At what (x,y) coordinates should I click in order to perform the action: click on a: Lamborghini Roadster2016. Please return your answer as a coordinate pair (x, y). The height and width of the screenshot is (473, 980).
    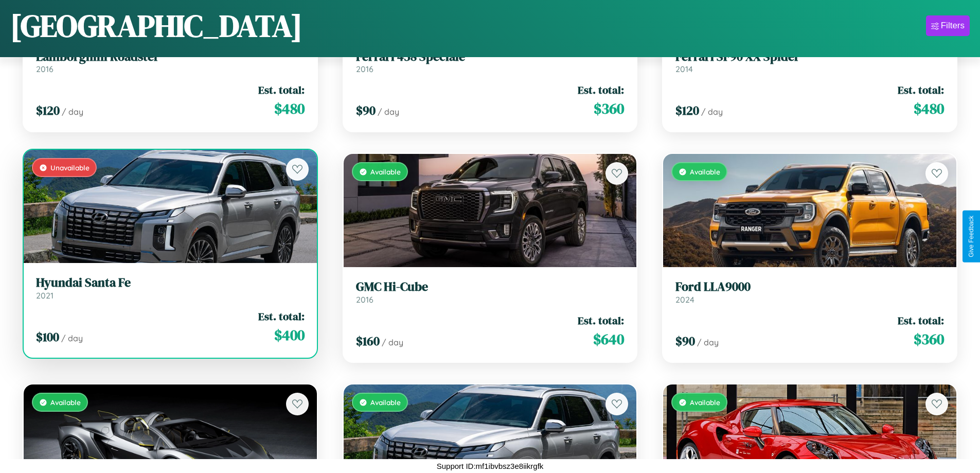
    Looking at the image, I should click on (170, 61).